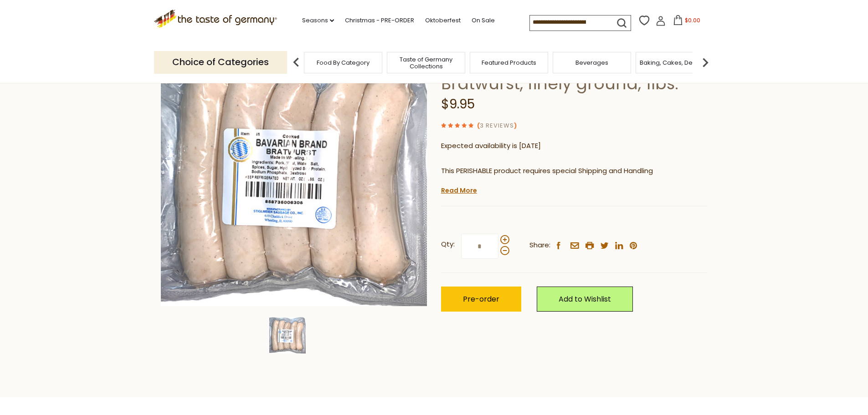  What do you see at coordinates (675, 62) in the screenshot?
I see `a: Baking, Cakes, Desserts` at bounding box center [675, 62].